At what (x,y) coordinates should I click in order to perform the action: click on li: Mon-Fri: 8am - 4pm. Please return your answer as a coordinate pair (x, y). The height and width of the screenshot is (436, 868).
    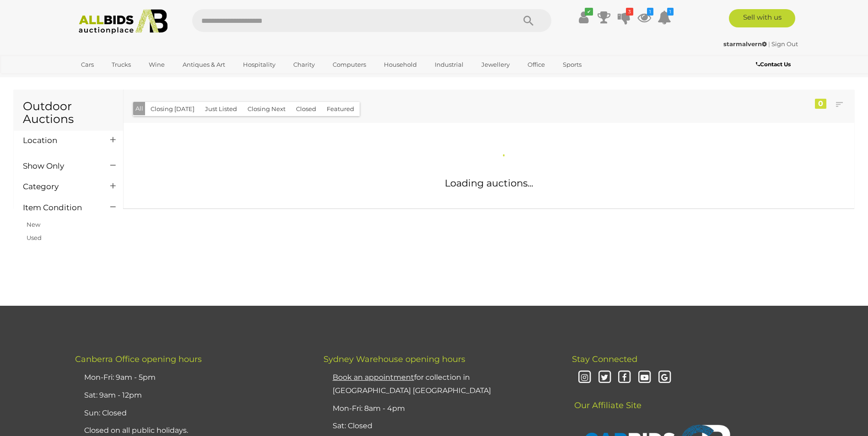
    Looking at the image, I should click on (440, 409).